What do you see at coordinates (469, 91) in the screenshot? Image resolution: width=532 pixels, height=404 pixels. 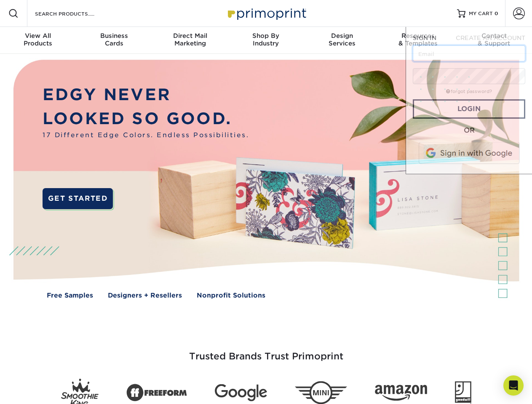 I see `a: forgot password?` at bounding box center [469, 91].